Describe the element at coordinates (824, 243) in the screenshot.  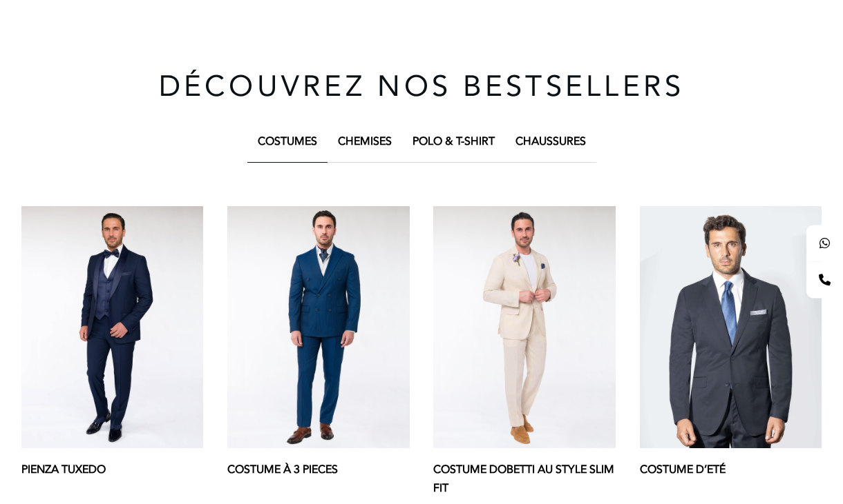
I see `a: Whatsapp` at that location.